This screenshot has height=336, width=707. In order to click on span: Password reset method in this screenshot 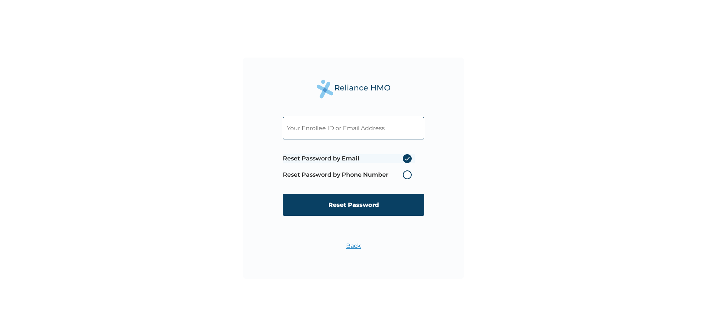, I will do `click(349, 167)`.